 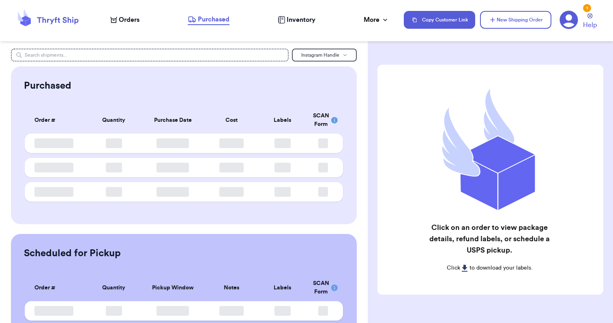 What do you see at coordinates (72, 254) in the screenshot?
I see `h2: Scheduled for Pickup` at bounding box center [72, 254].